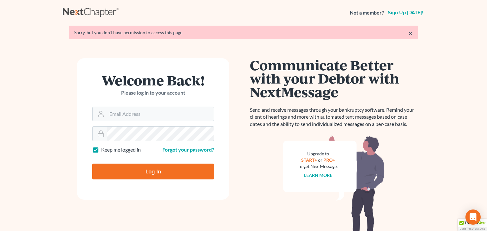  I want to click on span: or, so click(320, 160).